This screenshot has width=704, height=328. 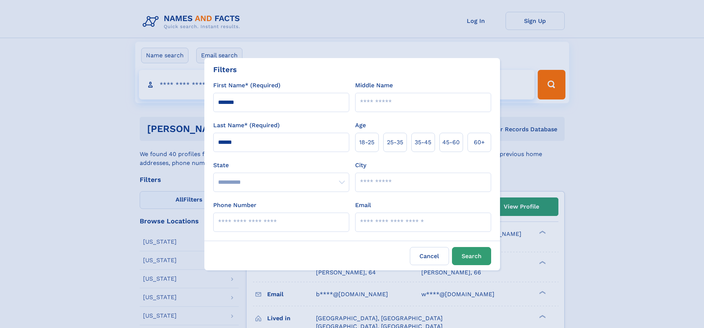 What do you see at coordinates (281, 165) in the screenshot?
I see `label: State` at bounding box center [281, 165].